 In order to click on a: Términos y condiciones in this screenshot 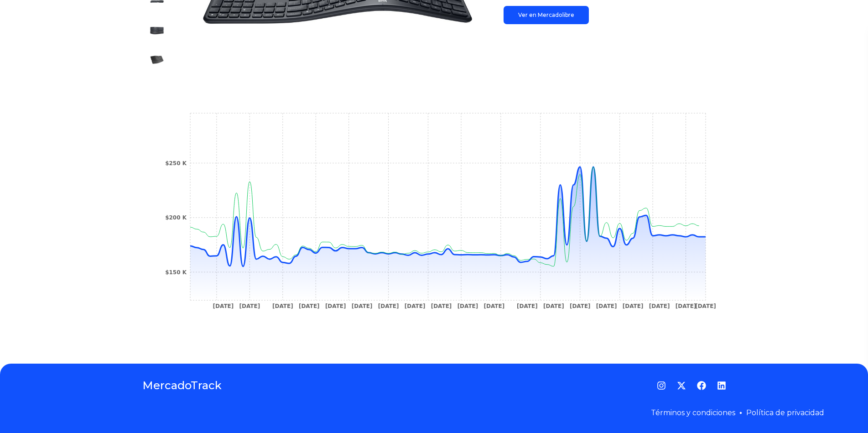, I will do `click(692, 413)`.